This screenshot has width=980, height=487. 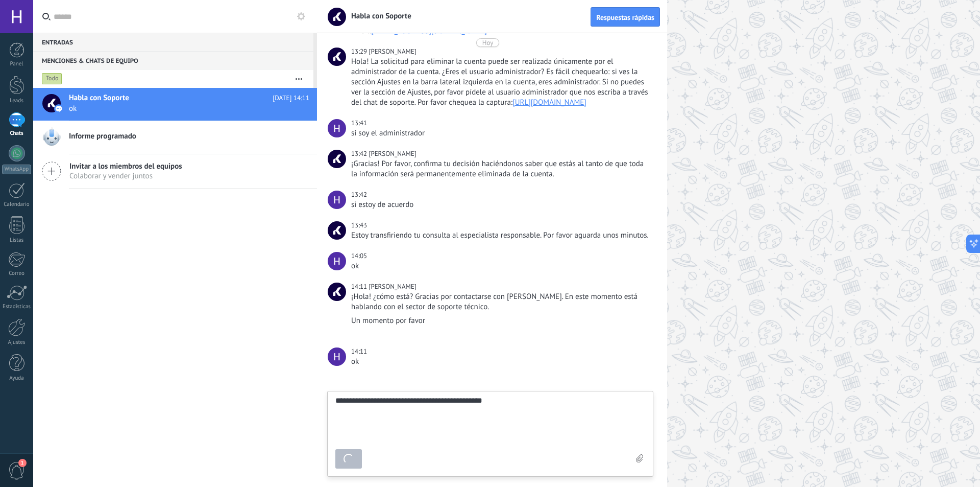 What do you see at coordinates (501, 205) in the screenshot?
I see `div: si estoy de acuerdo` at bounding box center [501, 205].